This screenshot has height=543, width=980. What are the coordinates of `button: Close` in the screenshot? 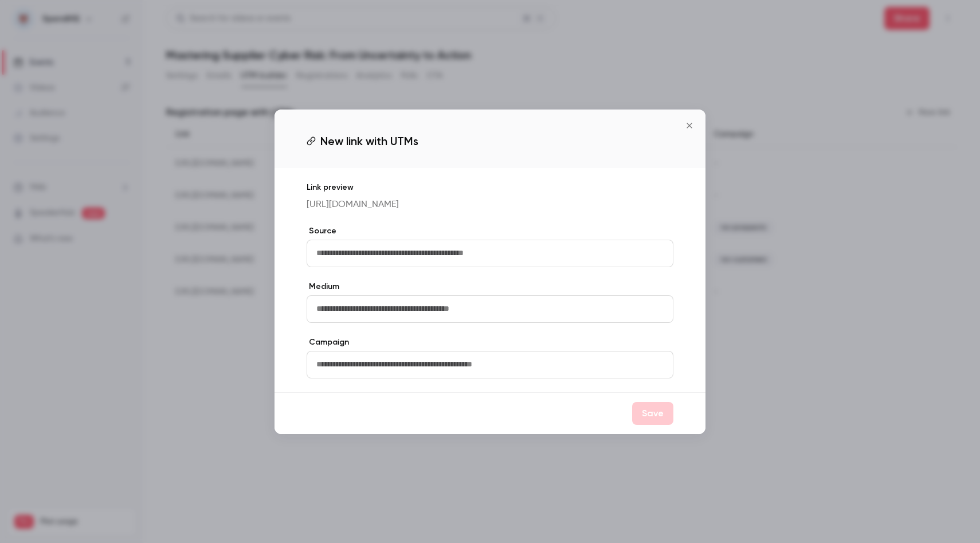 It's located at (690, 126).